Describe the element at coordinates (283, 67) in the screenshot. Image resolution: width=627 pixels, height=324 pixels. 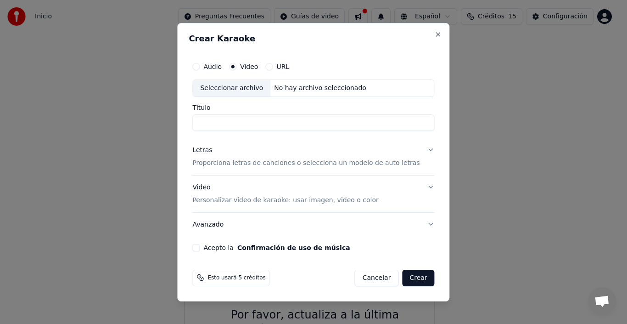
I see `label: URL` at that location.